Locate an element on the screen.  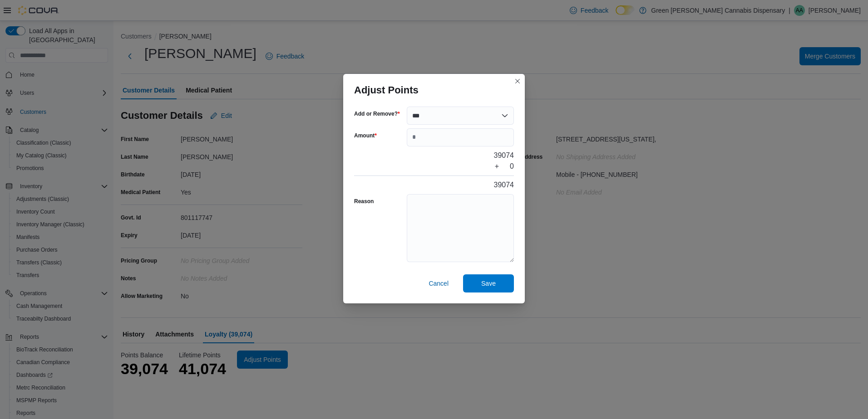
button: Closes this modal window is located at coordinates (518, 82).